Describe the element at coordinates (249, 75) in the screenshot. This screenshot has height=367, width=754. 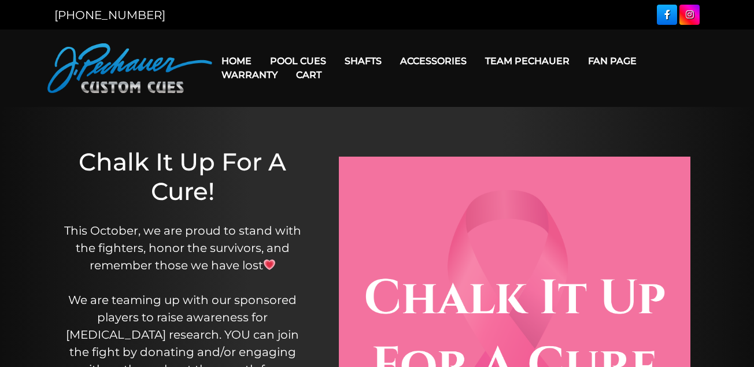
I see `a: Warranty` at that location.